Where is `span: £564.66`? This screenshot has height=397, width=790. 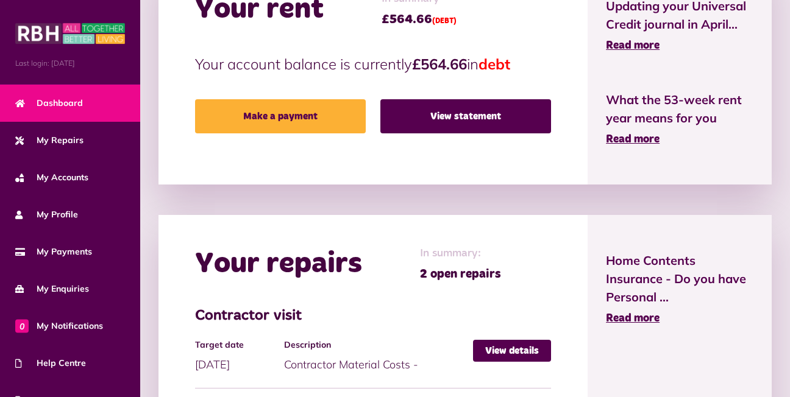
span: £564.66 is located at coordinates (419, 19).